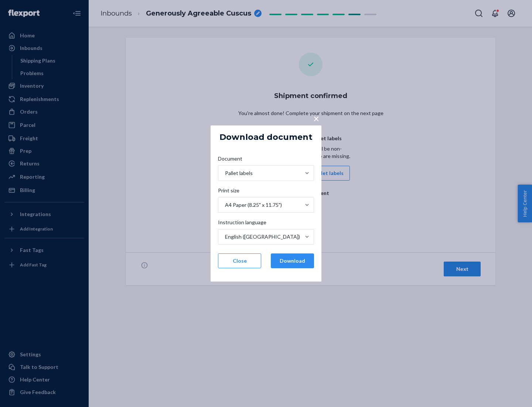  What do you see at coordinates (266, 137) in the screenshot?
I see `h5: Download document` at bounding box center [266, 137].